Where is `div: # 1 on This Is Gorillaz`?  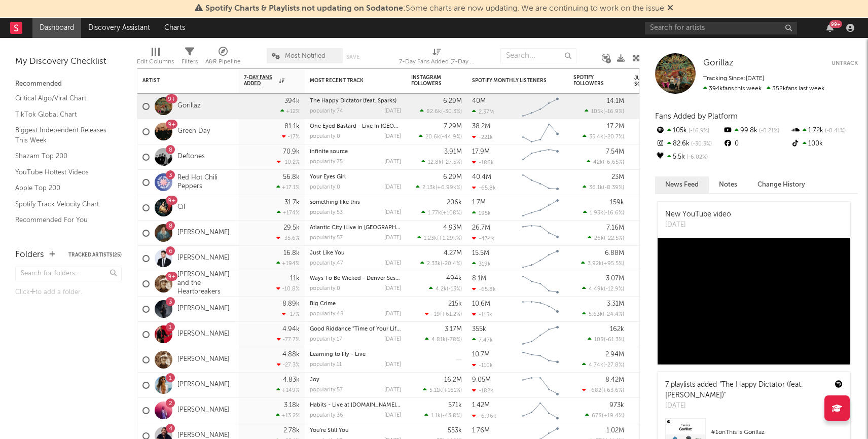
div: # 1 on This Is Gorillaz is located at coordinates (777, 432).